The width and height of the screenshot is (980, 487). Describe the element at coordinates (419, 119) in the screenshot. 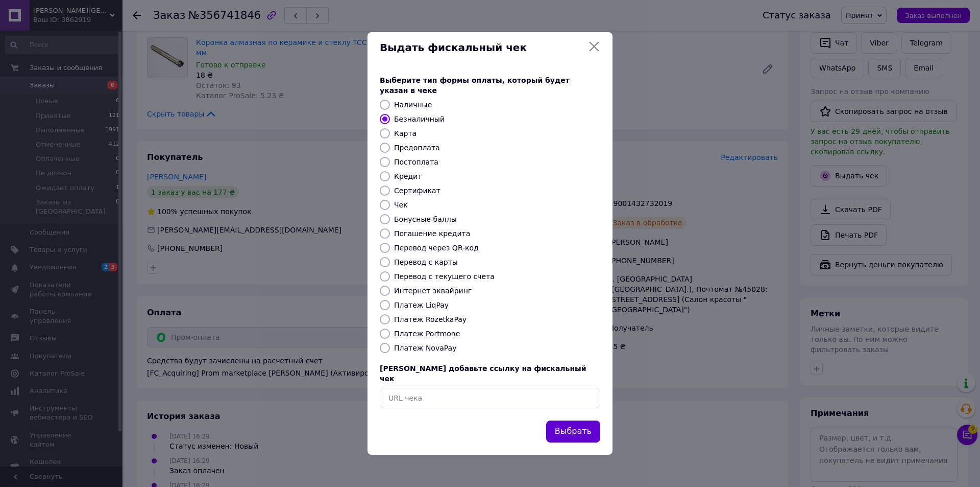

I see `label: Безналичный` at that location.